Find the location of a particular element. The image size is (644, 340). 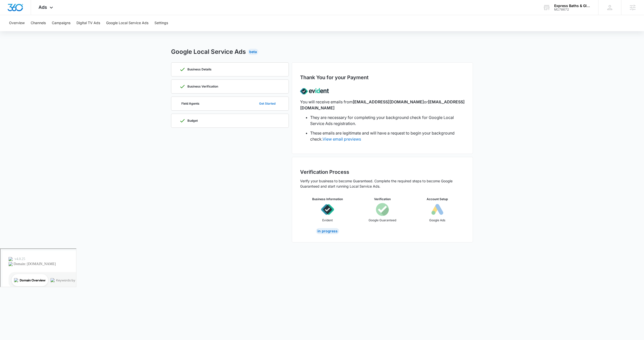

div: In Progress is located at coordinates (327, 231).